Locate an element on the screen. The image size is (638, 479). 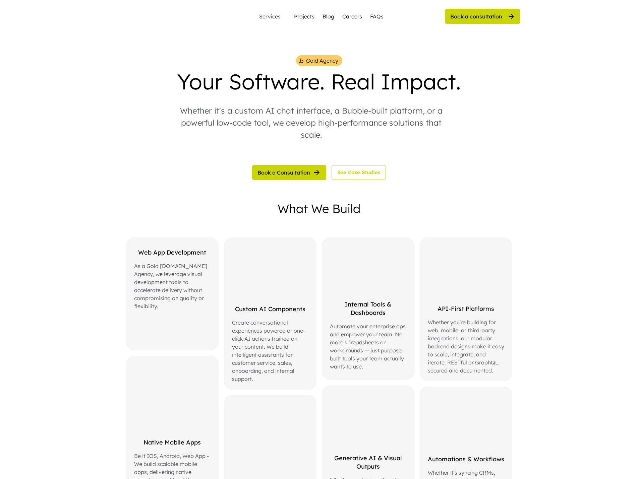
div: Create conversational experiences powered or one-click AI actions trained on your content. We bui... is located at coordinates (270, 351).